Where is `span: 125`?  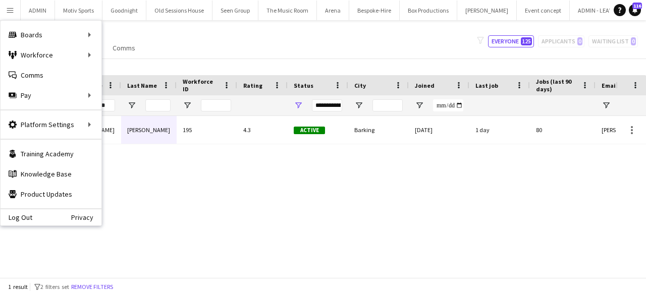
span: 125 is located at coordinates (527, 41).